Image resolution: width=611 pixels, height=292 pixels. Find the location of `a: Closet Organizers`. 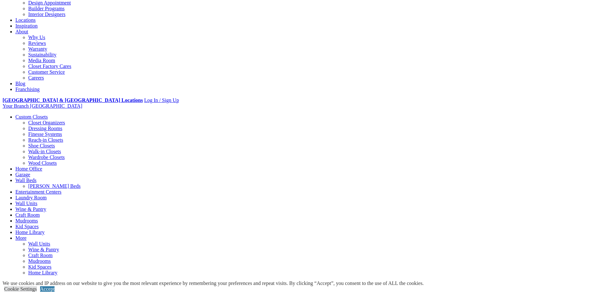

a: Closet Organizers is located at coordinates (47, 123).